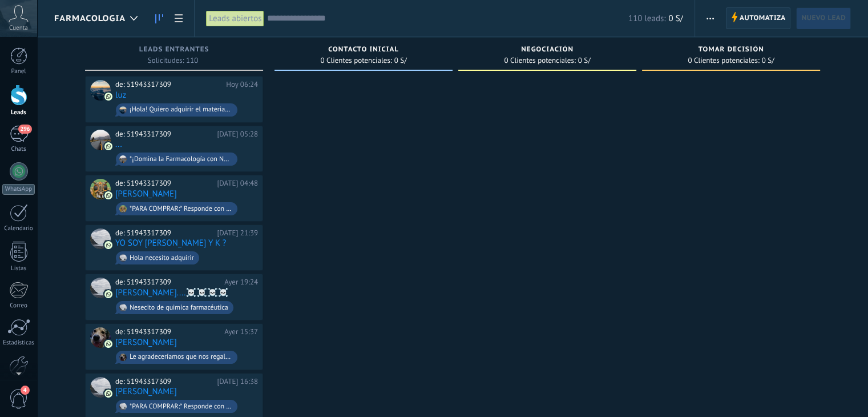 The image size is (868, 417). I want to click on div: Listas, so click(19, 268).